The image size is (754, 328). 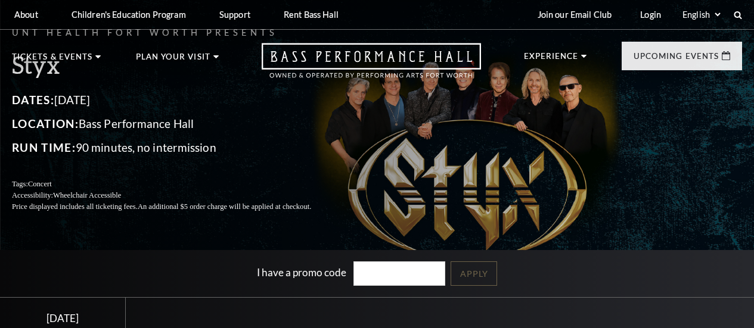 I want to click on p: About, so click(x=26, y=14).